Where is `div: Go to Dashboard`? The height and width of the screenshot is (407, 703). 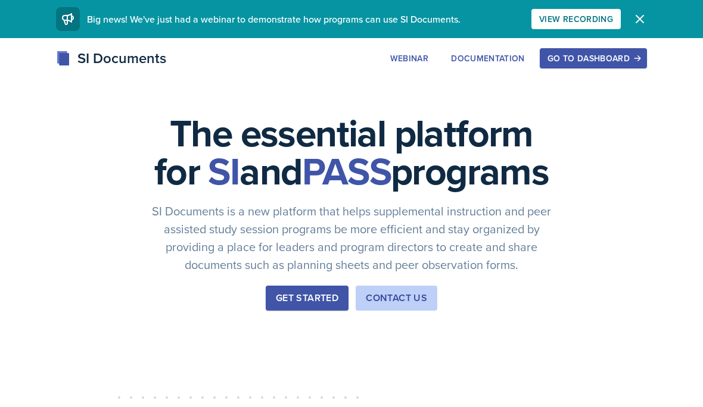 div: Go to Dashboard is located at coordinates (593, 58).